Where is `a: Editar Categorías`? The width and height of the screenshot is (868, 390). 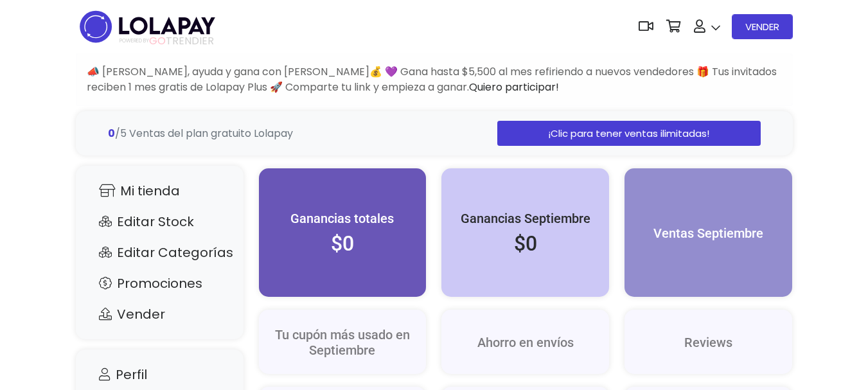
a: Editar Categorías is located at coordinates (159, 253).